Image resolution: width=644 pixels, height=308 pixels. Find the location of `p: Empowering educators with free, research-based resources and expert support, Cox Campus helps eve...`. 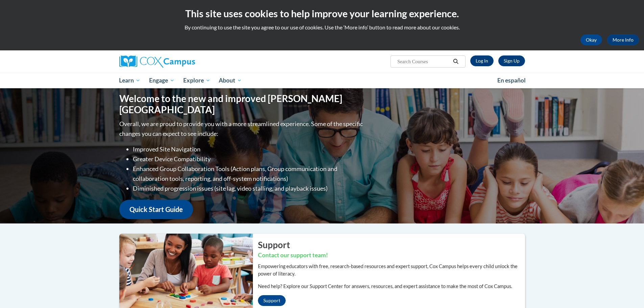

p: Empowering educators with free, research-based resources and expert support, Cox Campus helps eve... is located at coordinates (391, 270).